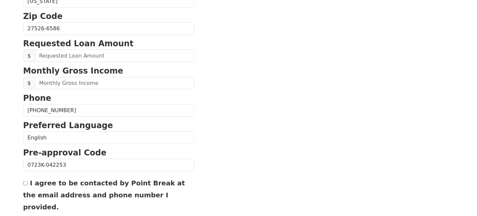 The width and height of the screenshot is (477, 216). I want to click on strong: Requested Loan Amount, so click(78, 44).